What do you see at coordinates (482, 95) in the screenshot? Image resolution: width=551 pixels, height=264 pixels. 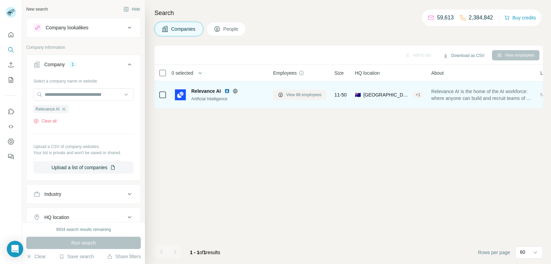 I see `span: Relevance AI is the home of the AI workforce: where anyone can build and recruit teams of AI agen...` at bounding box center [482, 95].